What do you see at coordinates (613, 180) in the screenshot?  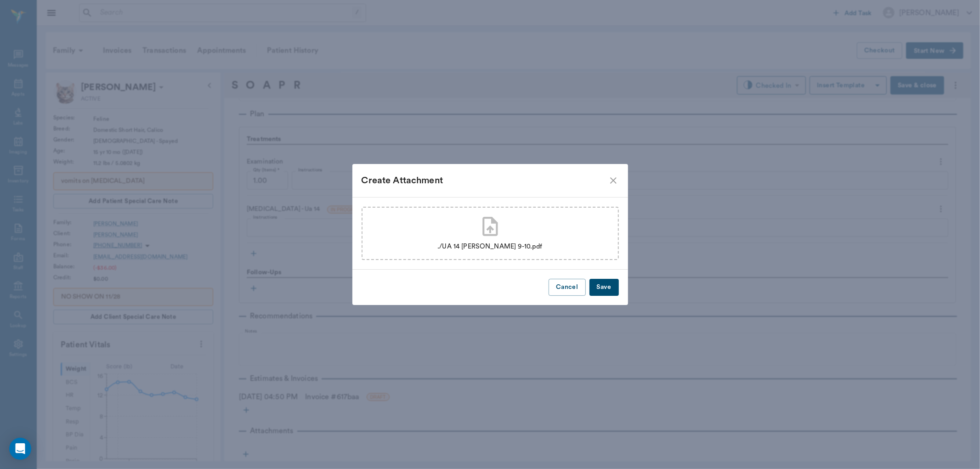 I see `button: close` at bounding box center [613, 180].